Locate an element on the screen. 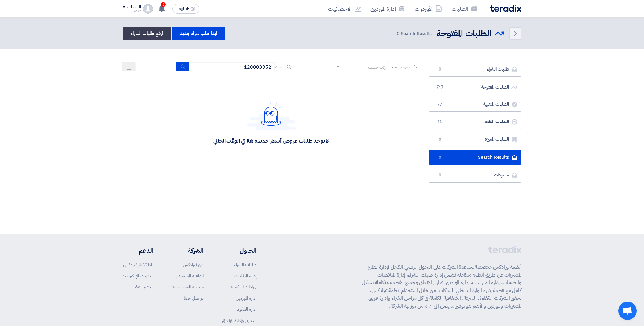 Image resolution: width=644 pixels, height=326 pixels. a: تواصل معنا is located at coordinates (194, 299).